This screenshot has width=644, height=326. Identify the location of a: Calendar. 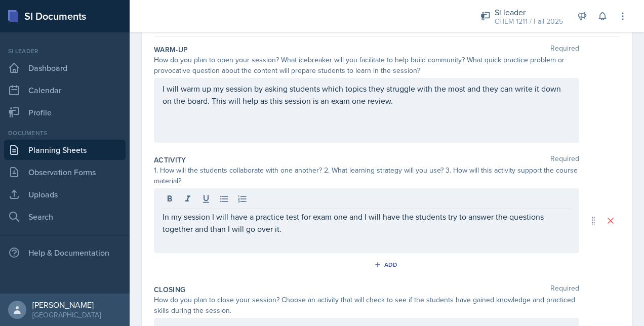
(65, 90).